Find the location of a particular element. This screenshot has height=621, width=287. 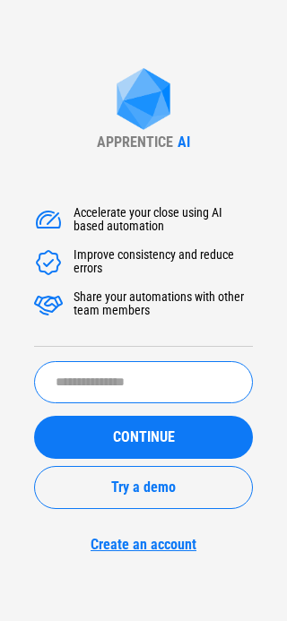

button: Try a demo is located at coordinates (143, 488).